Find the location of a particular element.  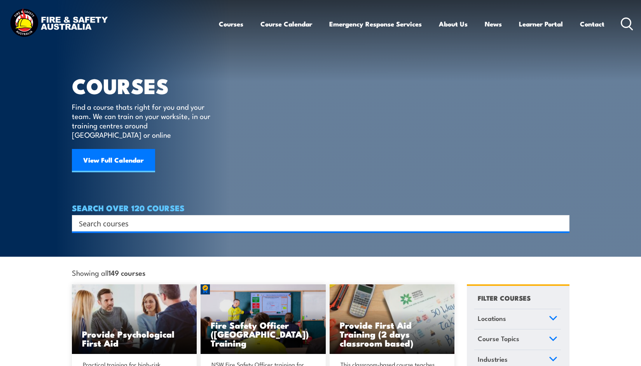

h3: Provide First Aid Training (2 days classroom based) is located at coordinates (392, 333).